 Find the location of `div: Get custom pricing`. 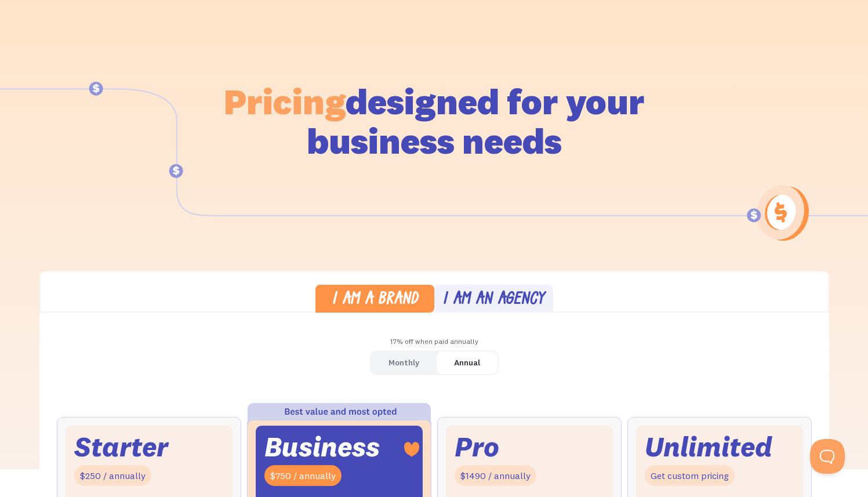

div: Get custom pricing is located at coordinates (690, 475).